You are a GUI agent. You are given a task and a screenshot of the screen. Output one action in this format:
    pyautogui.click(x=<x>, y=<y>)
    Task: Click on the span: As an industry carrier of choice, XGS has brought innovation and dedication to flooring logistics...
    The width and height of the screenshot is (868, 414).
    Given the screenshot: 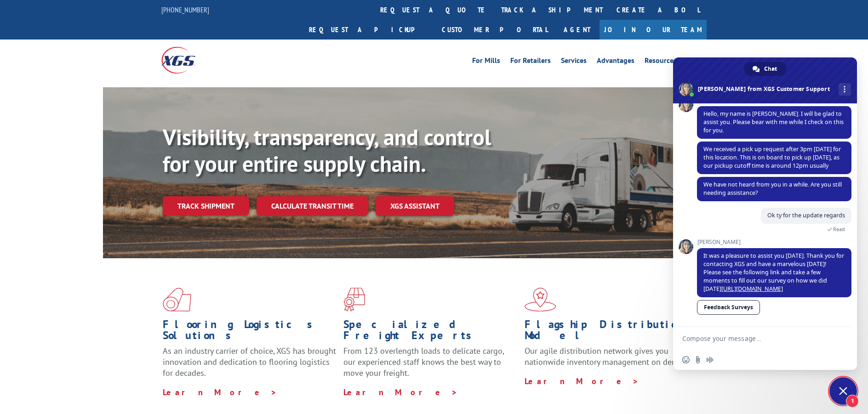 What is the action you would take?
    pyautogui.click(x=249, y=362)
    